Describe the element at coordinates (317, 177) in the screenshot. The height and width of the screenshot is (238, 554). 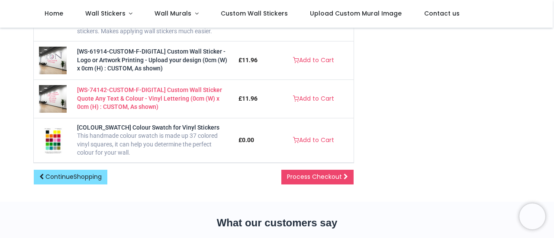
I see `a: Process Checkout` at that location.